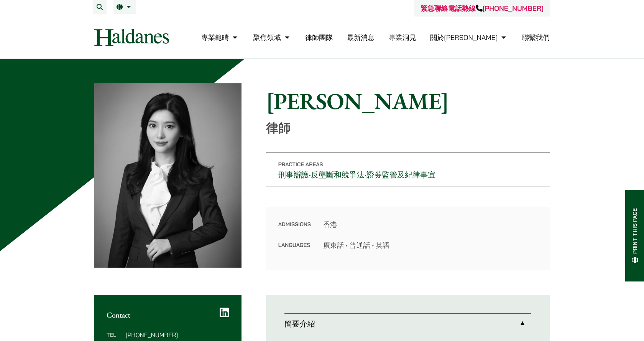 The height and width of the screenshot is (341, 644). What do you see at coordinates (408, 324) in the screenshot?
I see `a: 簡要介紹` at bounding box center [408, 324].